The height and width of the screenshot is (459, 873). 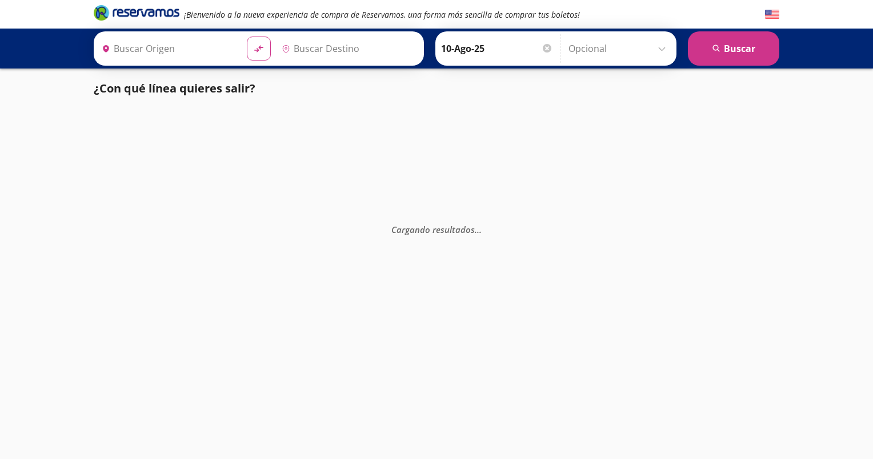 I want to click on p: ¿Con qué línea quieres salir?, so click(x=174, y=89).